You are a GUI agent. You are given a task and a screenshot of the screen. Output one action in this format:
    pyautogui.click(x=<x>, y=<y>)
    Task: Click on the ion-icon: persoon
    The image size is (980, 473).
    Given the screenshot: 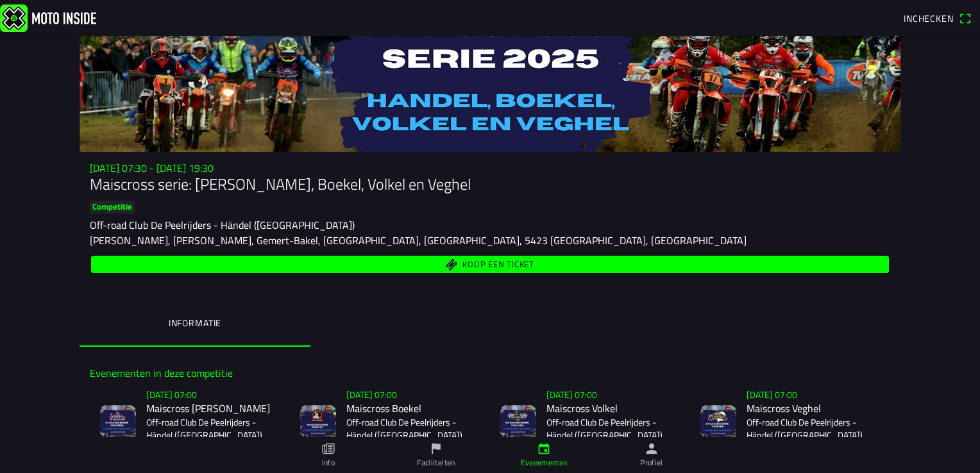 What is the action you would take?
    pyautogui.click(x=652, y=449)
    